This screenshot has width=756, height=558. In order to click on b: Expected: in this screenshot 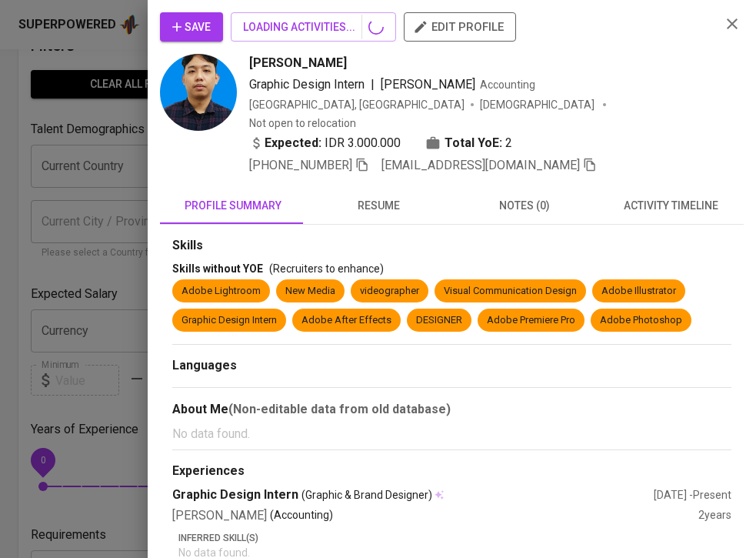, I will do `click(293, 143)`.